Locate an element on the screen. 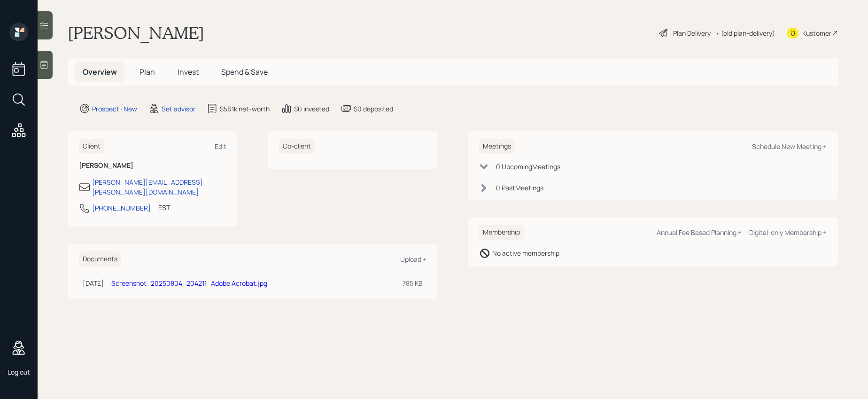  div: Kustomer is located at coordinates (817, 33).